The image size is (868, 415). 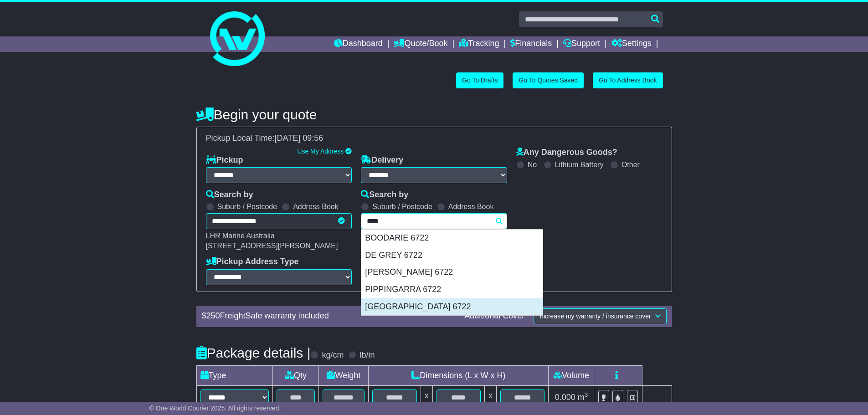 I want to click on label: Pickup Address Type, so click(x=252, y=262).